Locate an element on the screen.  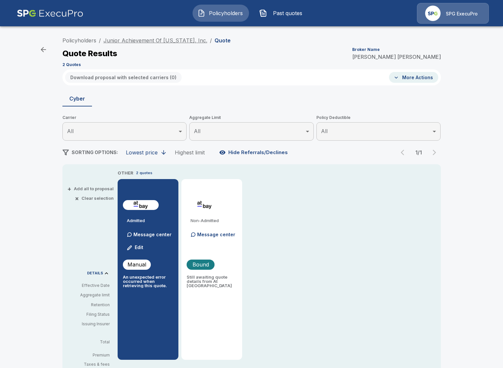
div: Lowest price is located at coordinates (142, 153).